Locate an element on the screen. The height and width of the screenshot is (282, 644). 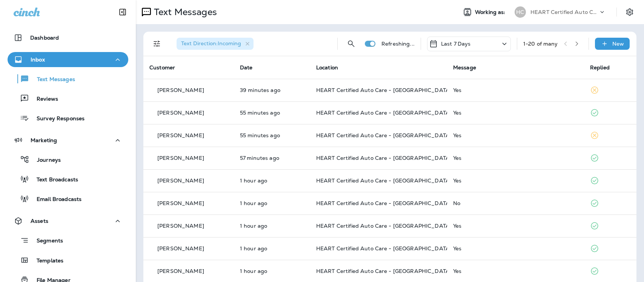
button: Filters is located at coordinates (157, 44).